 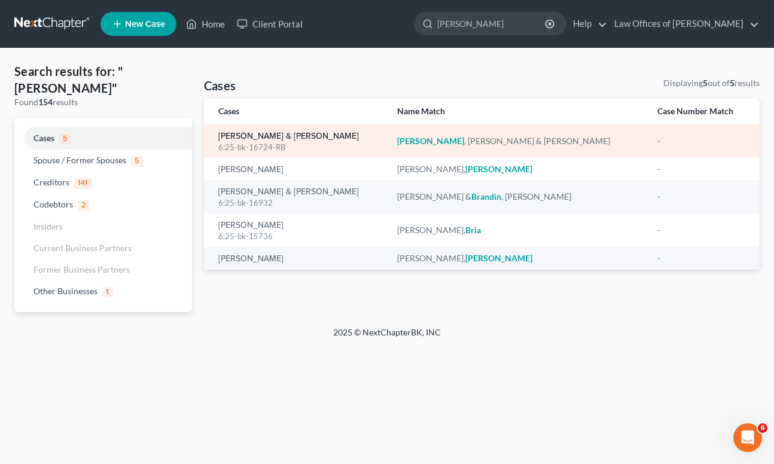 I want to click on span: Spouse / Former Spouses, so click(x=80, y=160).